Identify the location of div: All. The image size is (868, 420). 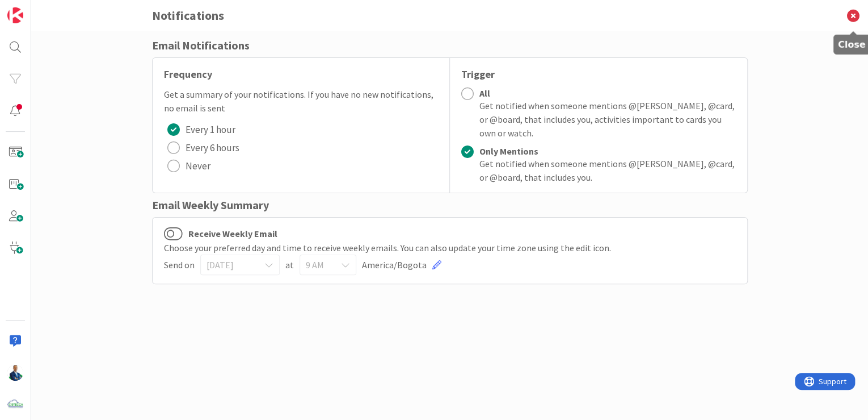
(608, 93).